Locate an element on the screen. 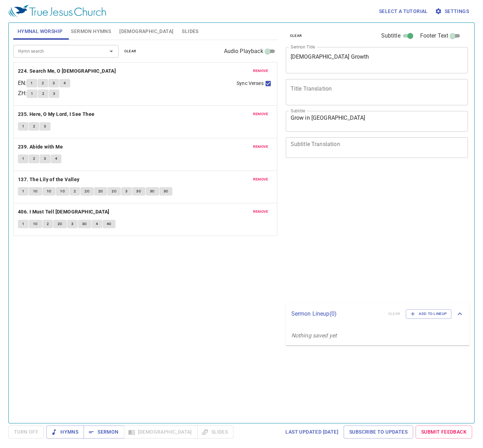 Image resolution: width=483 pixels, height=448 pixels. span: Add to Lineup is located at coordinates (428, 314).